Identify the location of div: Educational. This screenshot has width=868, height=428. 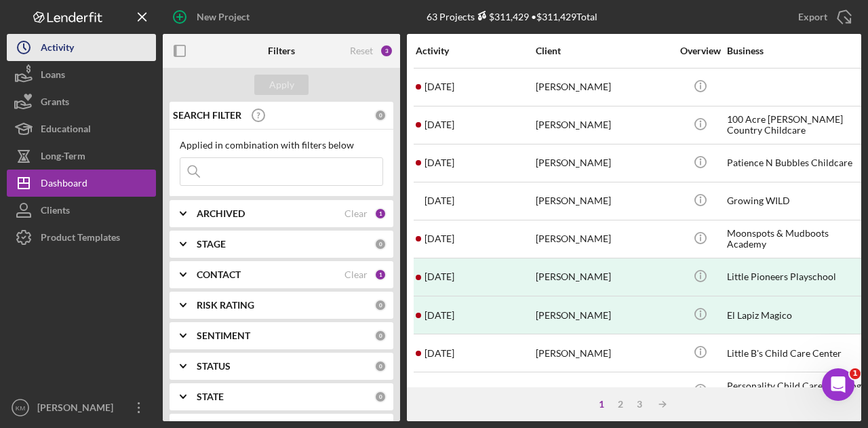
(66, 131).